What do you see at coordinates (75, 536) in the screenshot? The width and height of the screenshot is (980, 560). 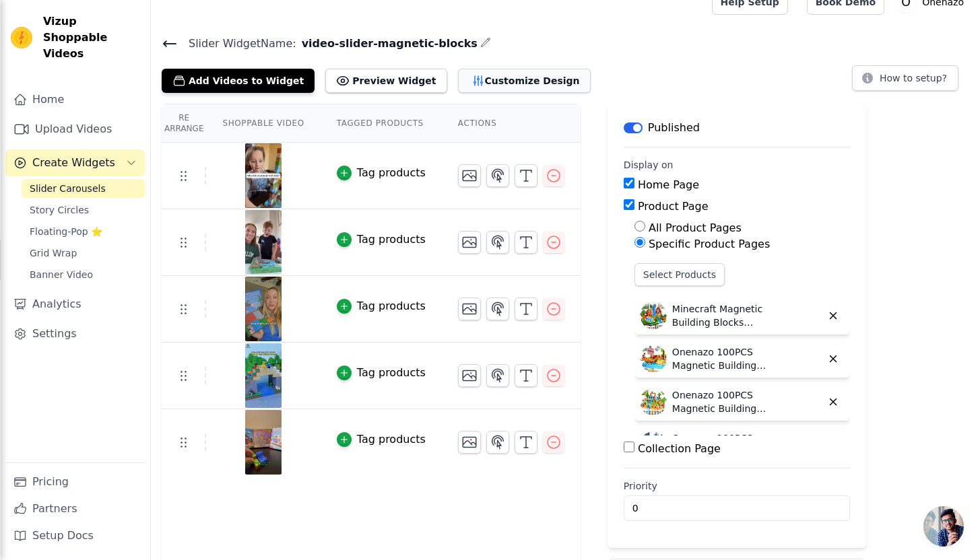 I see `a: Setup Docs` at bounding box center [75, 536].